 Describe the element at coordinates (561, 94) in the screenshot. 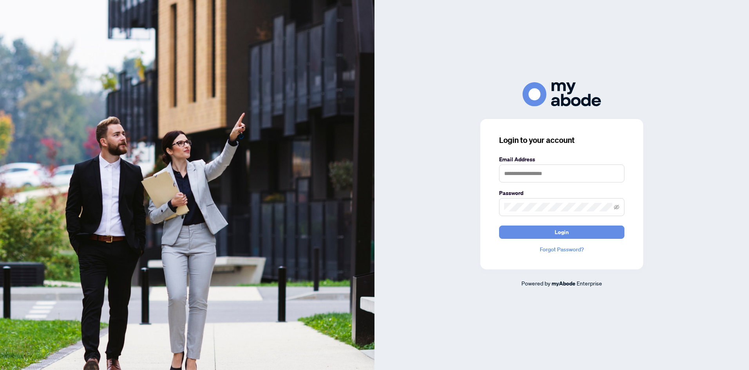

I see `img: ma-logo` at that location.